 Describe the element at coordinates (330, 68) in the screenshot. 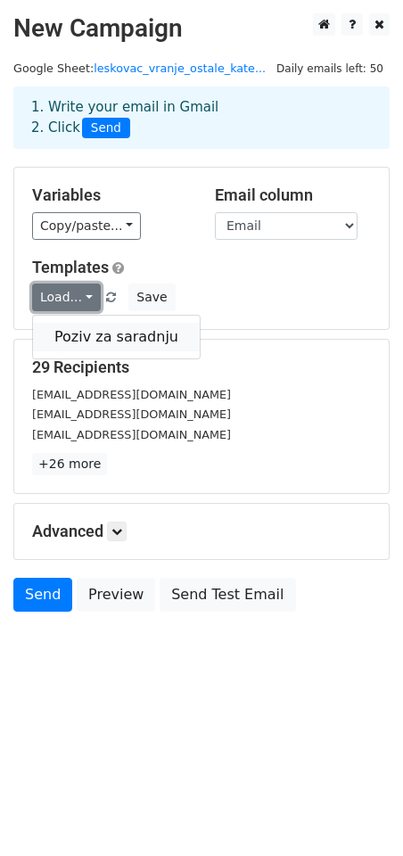

I see `a: Daily emails left: 50` at that location.